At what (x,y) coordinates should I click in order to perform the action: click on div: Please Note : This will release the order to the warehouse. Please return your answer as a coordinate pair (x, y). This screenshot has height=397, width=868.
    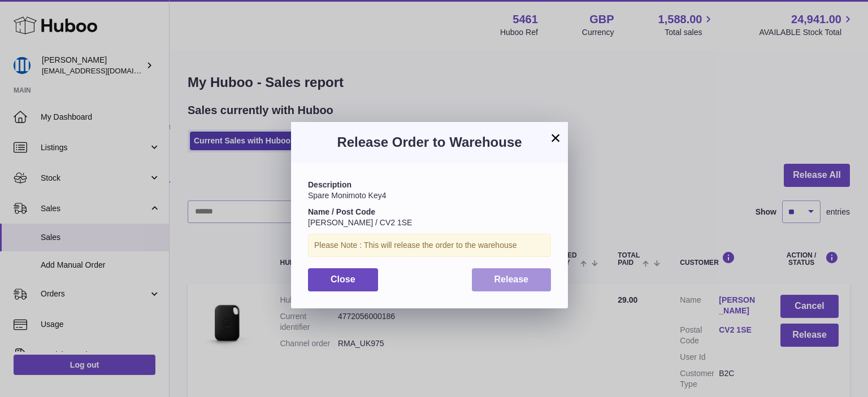
    Looking at the image, I should click on (430, 245).